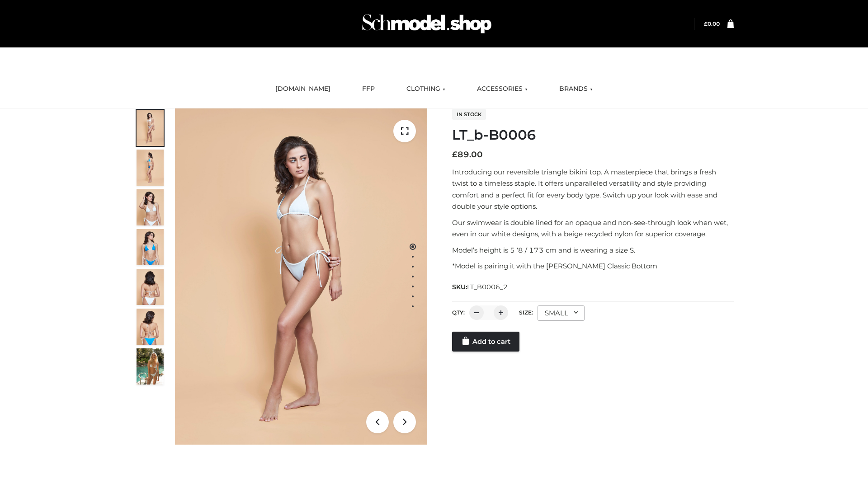 This screenshot has height=488, width=868. What do you see at coordinates (427, 24) in the screenshot?
I see `img: Schmodel Admin 964` at bounding box center [427, 24].